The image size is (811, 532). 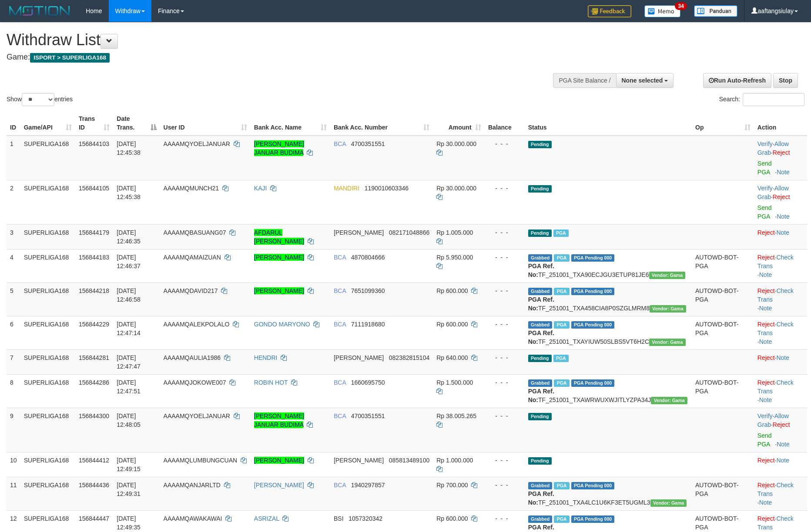 I want to click on span: Copy 085813489100 to clipboard, so click(x=408, y=461).